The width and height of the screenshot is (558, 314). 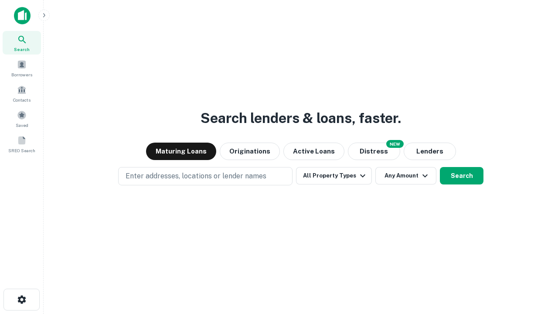 What do you see at coordinates (22, 93) in the screenshot?
I see `div: Contacts` at bounding box center [22, 93].